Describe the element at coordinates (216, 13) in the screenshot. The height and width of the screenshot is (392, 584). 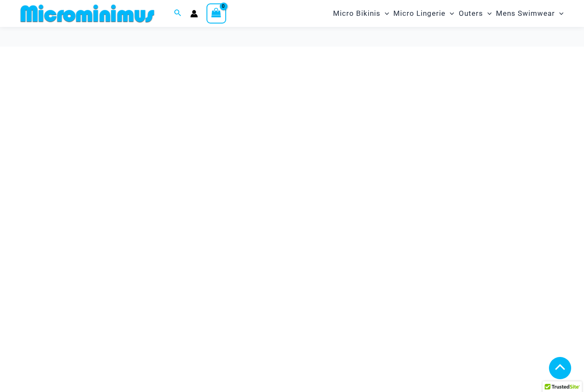
I see `a: View Shopping Cart, empty` at that location.